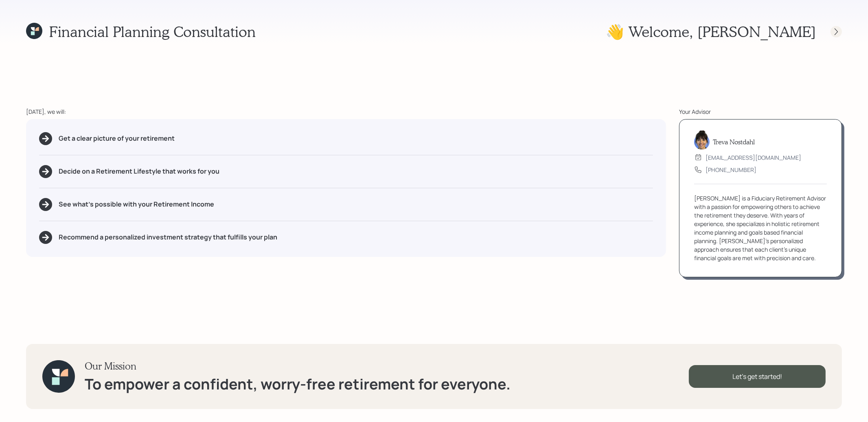 This screenshot has width=868, height=422. I want to click on h1: To empower a confident, worry-free retirement for everyone., so click(297, 384).